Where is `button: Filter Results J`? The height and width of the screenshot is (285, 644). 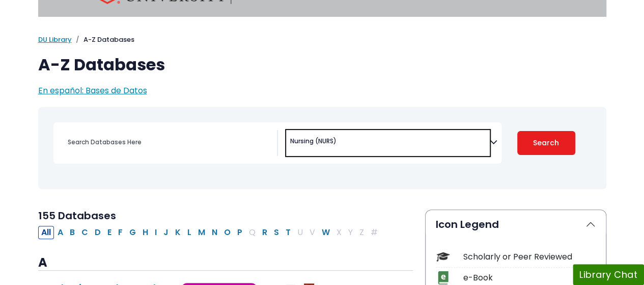
button: Filter Results J is located at coordinates (166, 233).